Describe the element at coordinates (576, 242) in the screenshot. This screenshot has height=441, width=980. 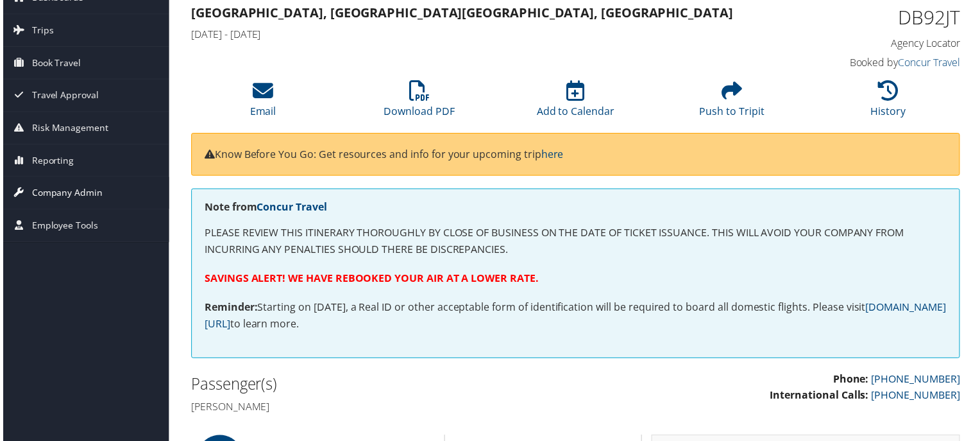
I see `p: PLEASE REVIEW THIS ITINERARY THOROUGHLY BY CLOSE OF BUSINESS ON THE DATE OF TICKET ISSUANCE. THIS...` at that location.